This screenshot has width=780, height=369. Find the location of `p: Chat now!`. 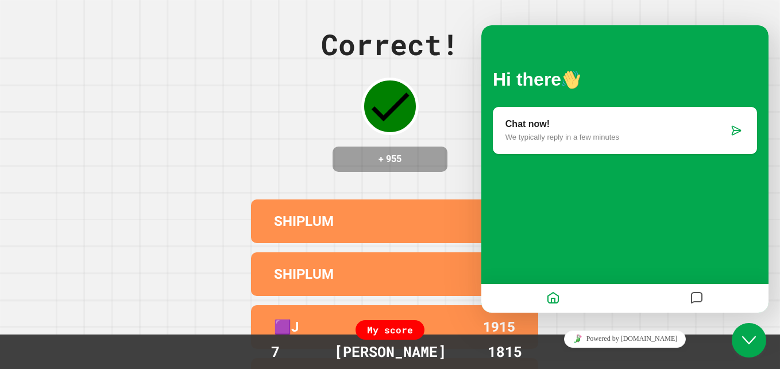

p: Chat now! is located at coordinates (135, 99).